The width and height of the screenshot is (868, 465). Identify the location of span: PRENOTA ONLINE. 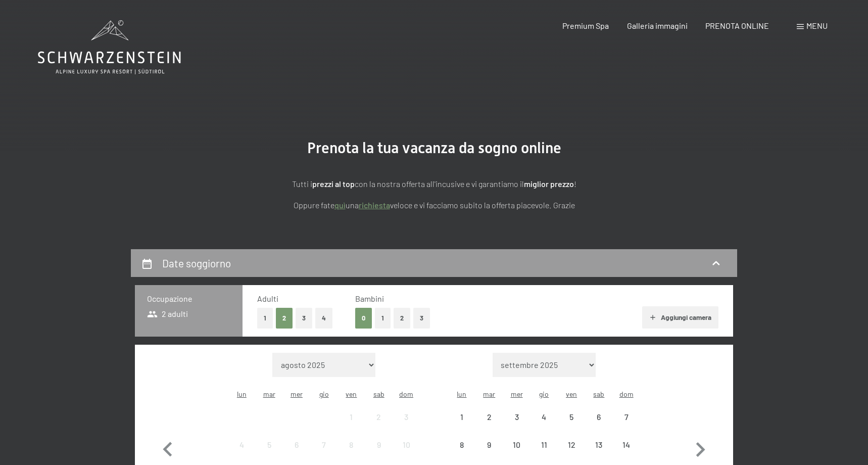
(737, 25).